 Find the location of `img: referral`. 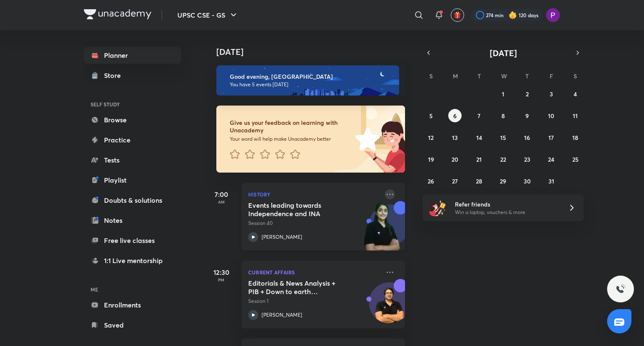

img: referral is located at coordinates (437, 208).